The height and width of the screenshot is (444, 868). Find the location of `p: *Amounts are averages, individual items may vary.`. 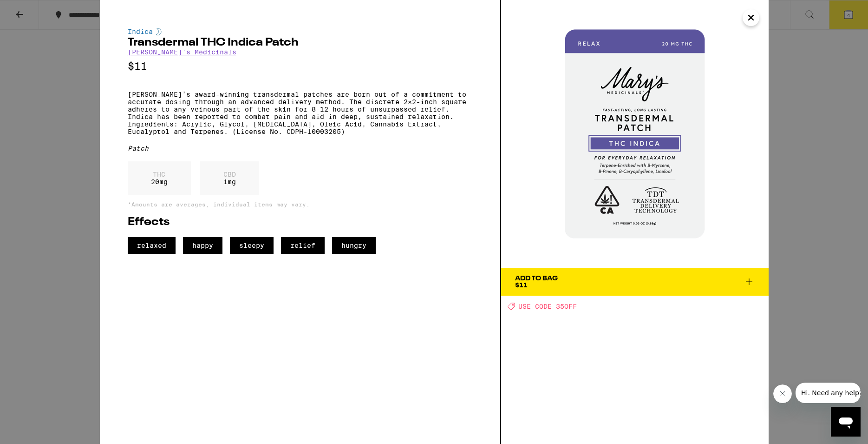

p: *Amounts are averages, individual items may vary. is located at coordinates (300, 204).